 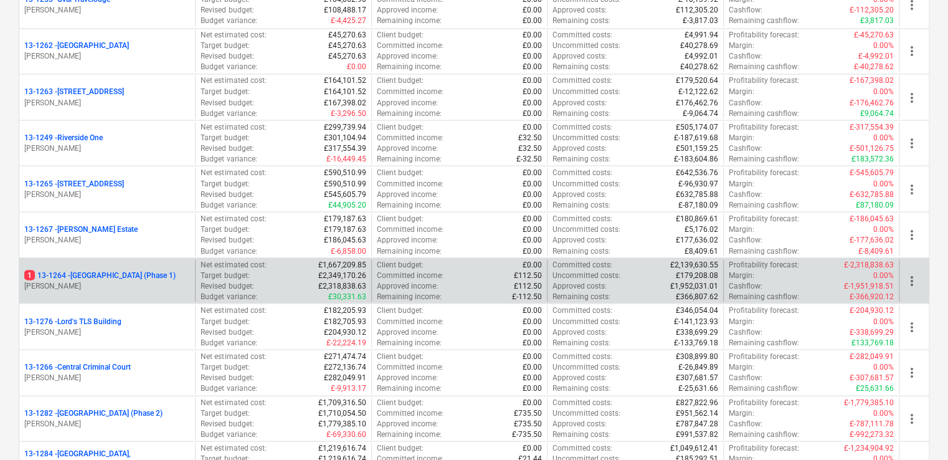 What do you see at coordinates (697, 102) in the screenshot?
I see `p: £176,462.76` at bounding box center [697, 102].